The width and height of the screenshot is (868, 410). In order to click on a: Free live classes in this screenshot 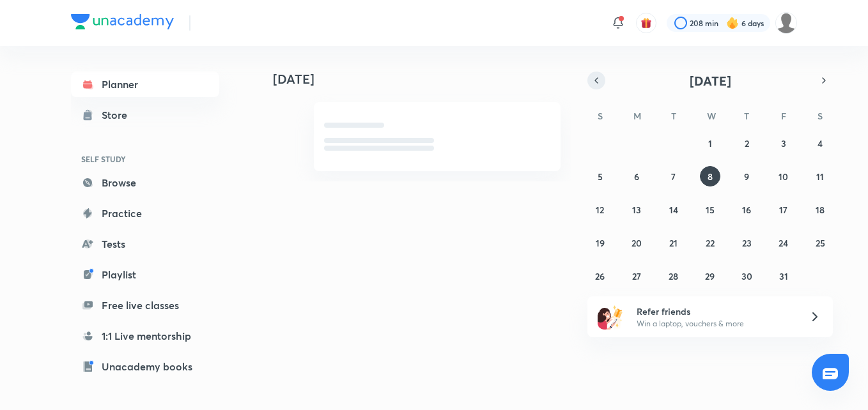, I will do `click(145, 306)`.